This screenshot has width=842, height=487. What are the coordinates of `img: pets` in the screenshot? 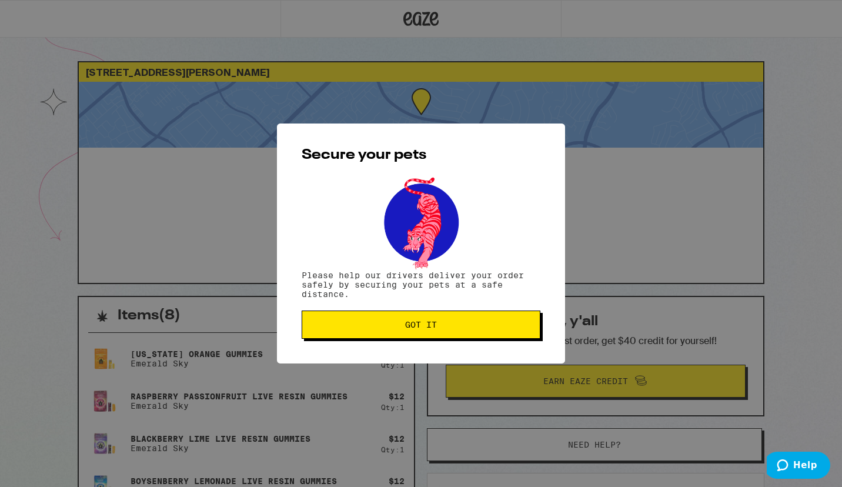 It's located at (421, 222).